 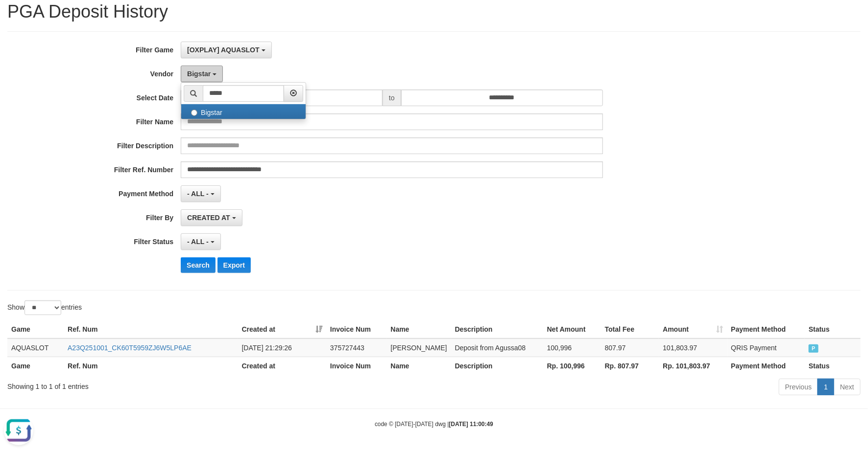 I want to click on th: Net Amount, so click(x=572, y=329).